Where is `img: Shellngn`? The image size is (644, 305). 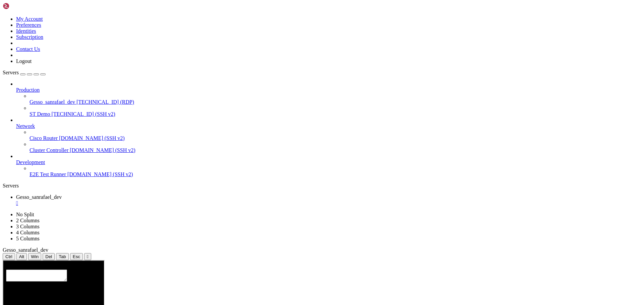 img: Shellngn is located at coordinates (22, 6).